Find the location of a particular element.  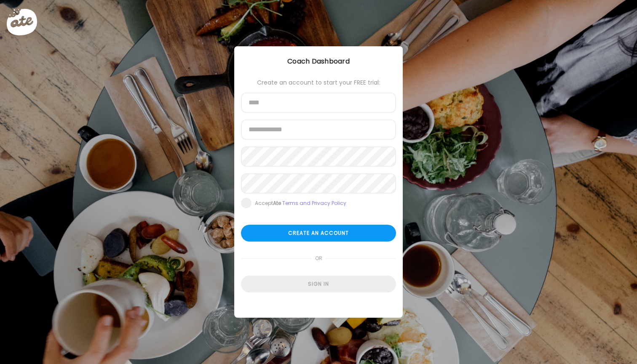

div: Coach Dashboard is located at coordinates (318, 61).